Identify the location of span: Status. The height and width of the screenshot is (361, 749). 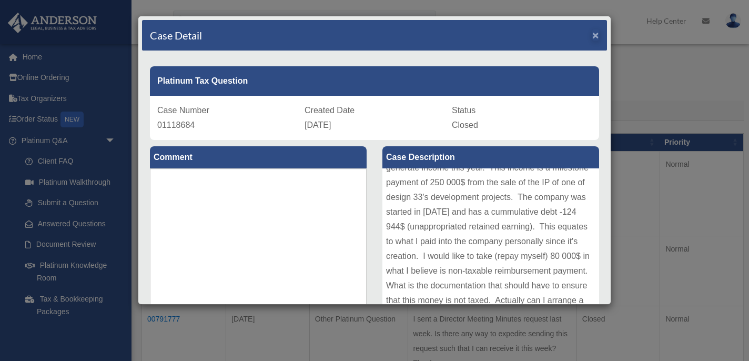
(464, 110).